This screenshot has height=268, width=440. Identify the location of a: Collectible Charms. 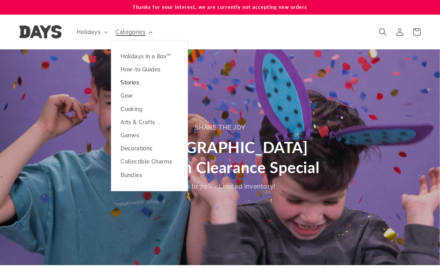
(149, 161).